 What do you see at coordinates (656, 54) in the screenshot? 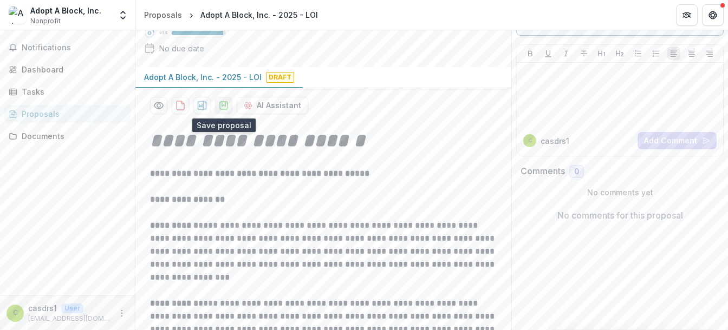
I see `button: Ordered List` at bounding box center [656, 54].